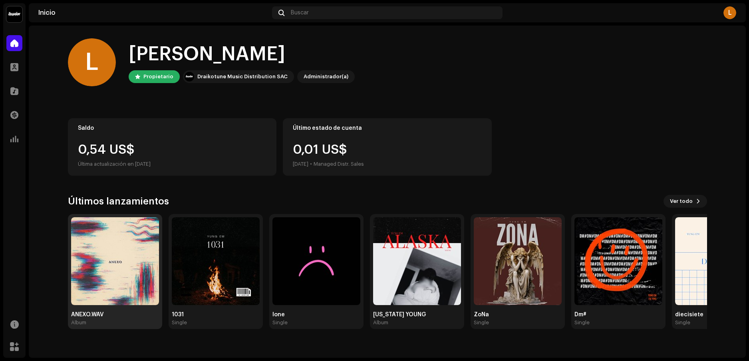 Image resolution: width=749 pixels, height=361 pixels. What do you see at coordinates (316, 315) in the screenshot?
I see `div: lone` at bounding box center [316, 315].